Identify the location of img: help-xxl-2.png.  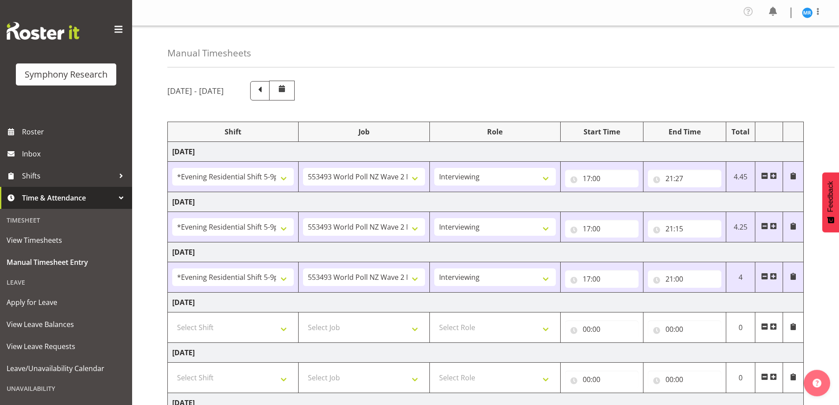
(817, 383).